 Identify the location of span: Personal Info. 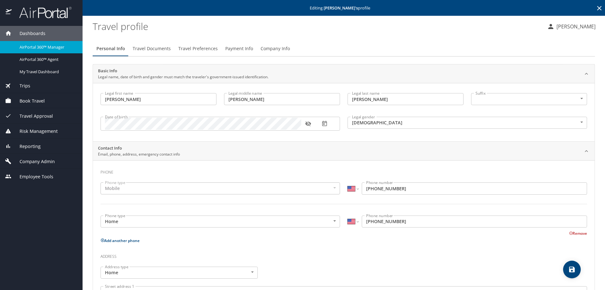
(111, 49).